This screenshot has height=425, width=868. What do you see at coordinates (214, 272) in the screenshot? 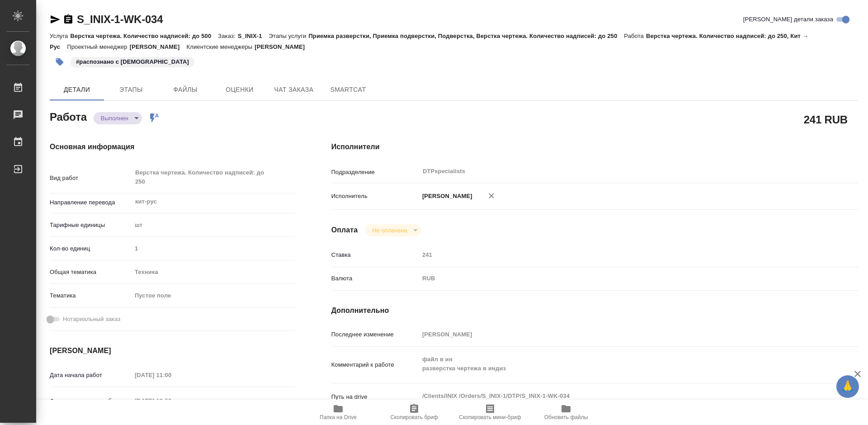
I see `div: Техника` at bounding box center [214, 272].